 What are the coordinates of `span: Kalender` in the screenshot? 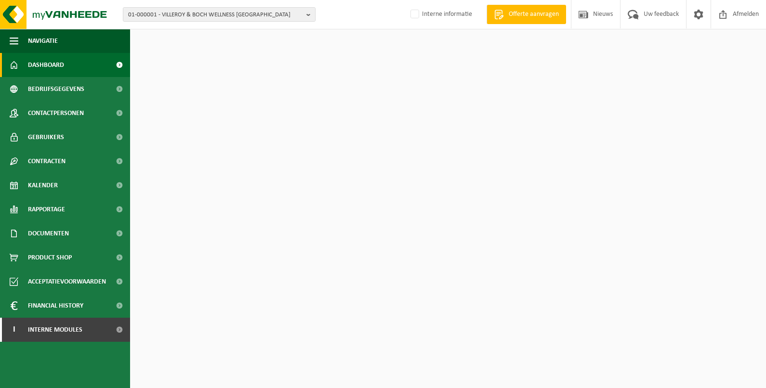 It's located at (43, 185).